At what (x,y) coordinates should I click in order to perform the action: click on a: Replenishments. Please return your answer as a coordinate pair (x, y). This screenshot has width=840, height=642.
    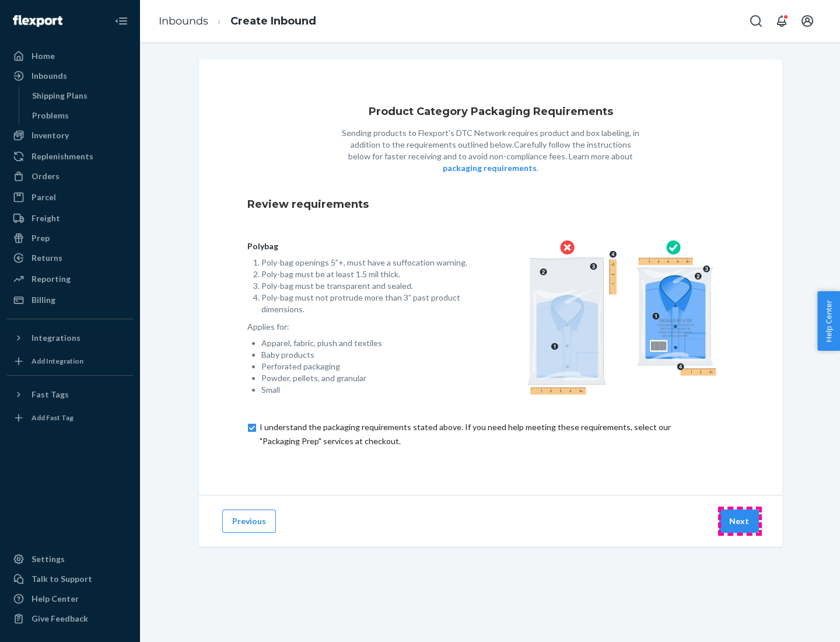
    Looking at the image, I should click on (70, 157).